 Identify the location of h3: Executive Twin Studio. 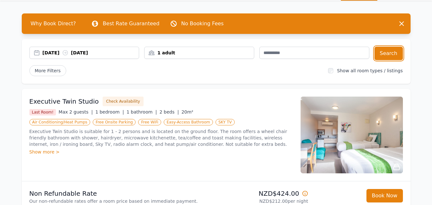
(64, 101).